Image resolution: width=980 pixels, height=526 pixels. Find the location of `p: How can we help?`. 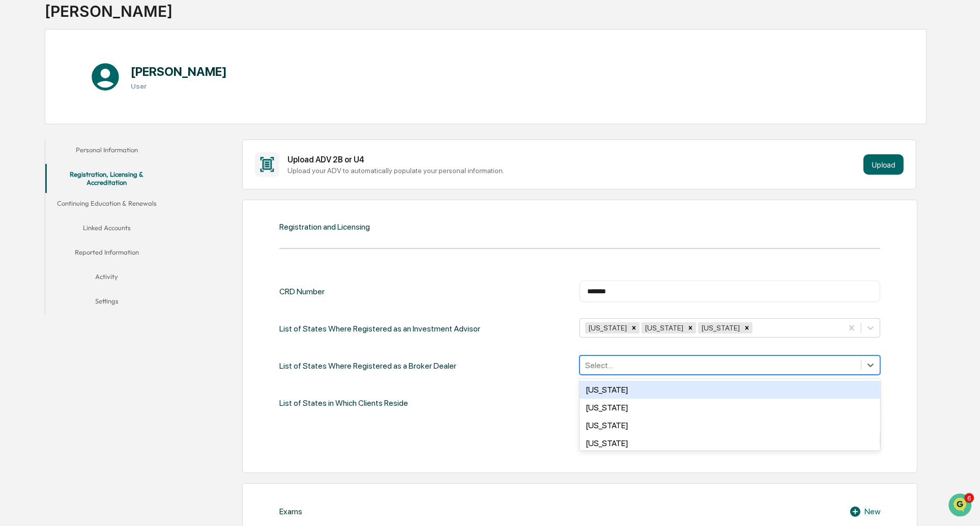

p: How can we help? is located at coordinates (98, 30).